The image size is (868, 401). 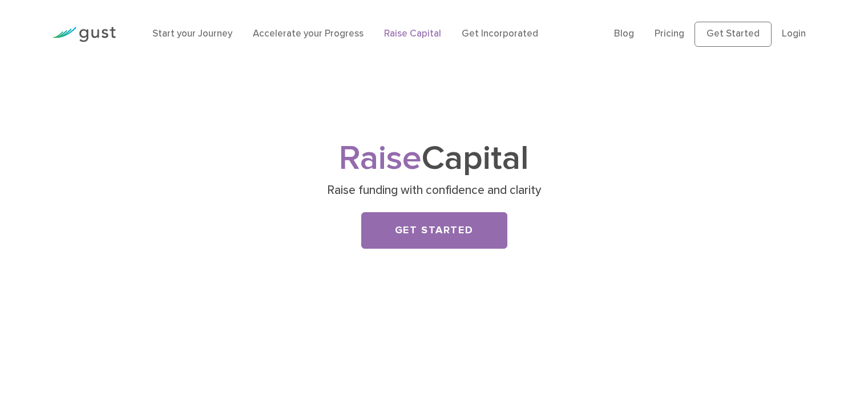 What do you see at coordinates (192, 34) in the screenshot?
I see `a: Start your Journey` at bounding box center [192, 34].